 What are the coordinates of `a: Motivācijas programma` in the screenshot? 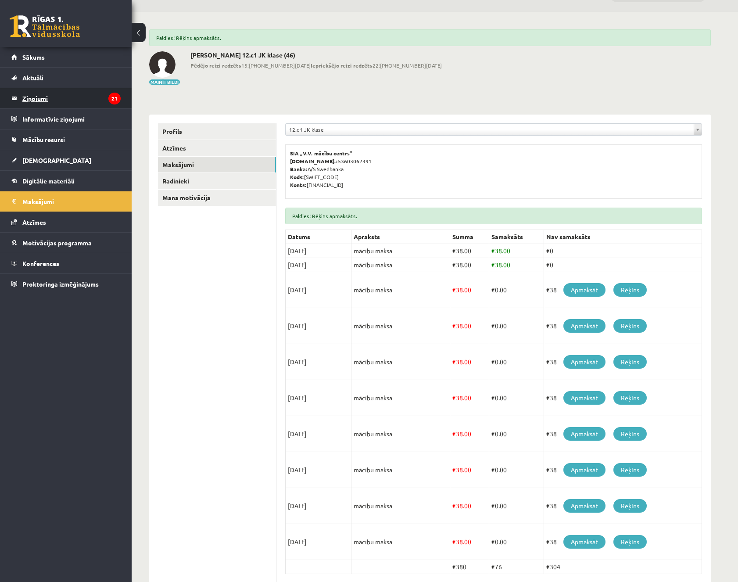 It's located at (66, 243).